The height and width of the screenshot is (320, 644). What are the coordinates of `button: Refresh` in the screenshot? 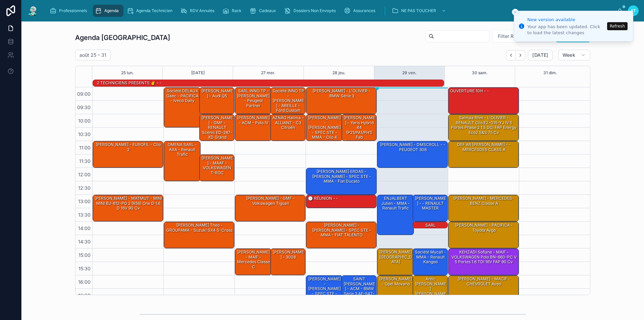 It's located at (617, 26).